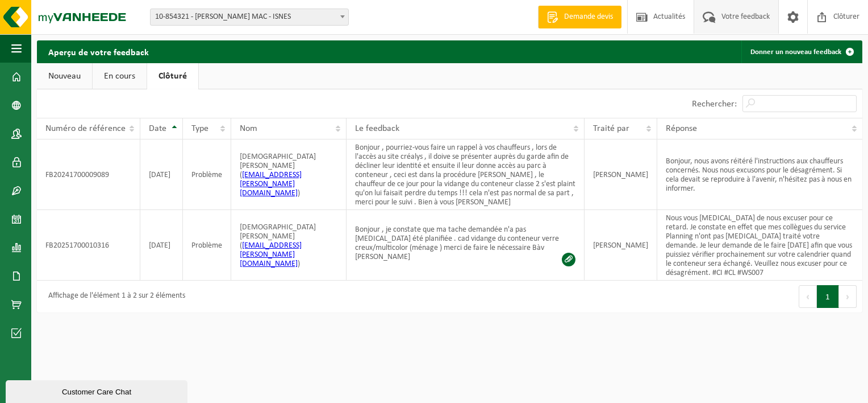  What do you see at coordinates (588, 17) in the screenshot?
I see `span: Demande devis` at bounding box center [588, 17].